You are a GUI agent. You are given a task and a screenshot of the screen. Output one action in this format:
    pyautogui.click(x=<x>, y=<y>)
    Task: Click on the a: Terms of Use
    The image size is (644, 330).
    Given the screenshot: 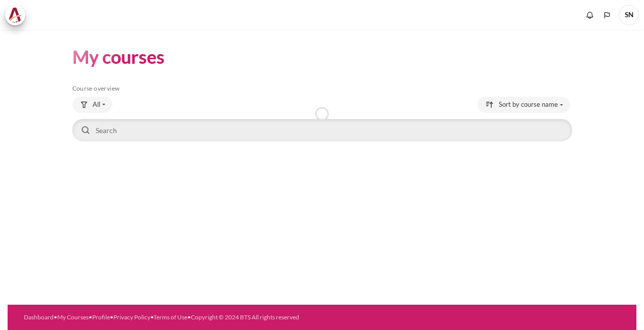 What is the action you would take?
    pyautogui.click(x=170, y=316)
    